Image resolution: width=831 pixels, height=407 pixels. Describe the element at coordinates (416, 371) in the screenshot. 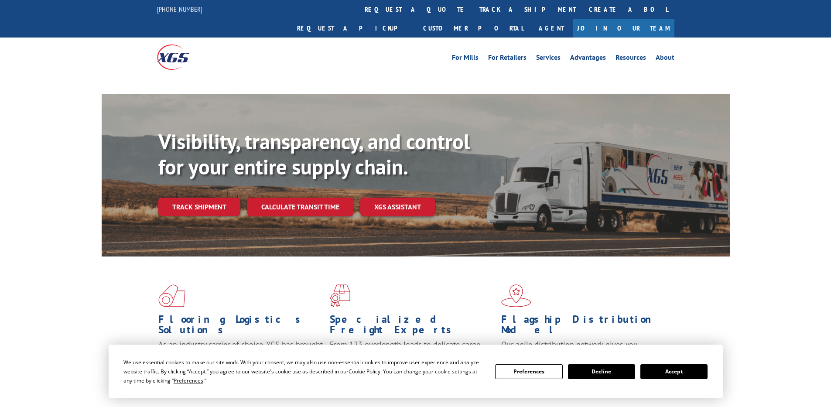

I see `div: Cookie Consent Prompt` at that location.